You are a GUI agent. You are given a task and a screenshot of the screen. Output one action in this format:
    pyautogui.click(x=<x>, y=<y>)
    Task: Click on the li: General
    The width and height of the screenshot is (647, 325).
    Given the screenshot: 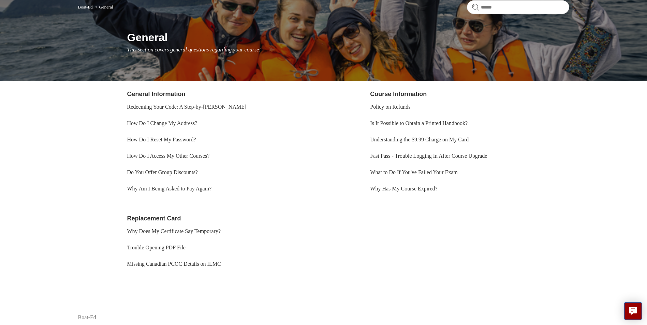 What is the action you would take?
    pyautogui.click(x=103, y=7)
    